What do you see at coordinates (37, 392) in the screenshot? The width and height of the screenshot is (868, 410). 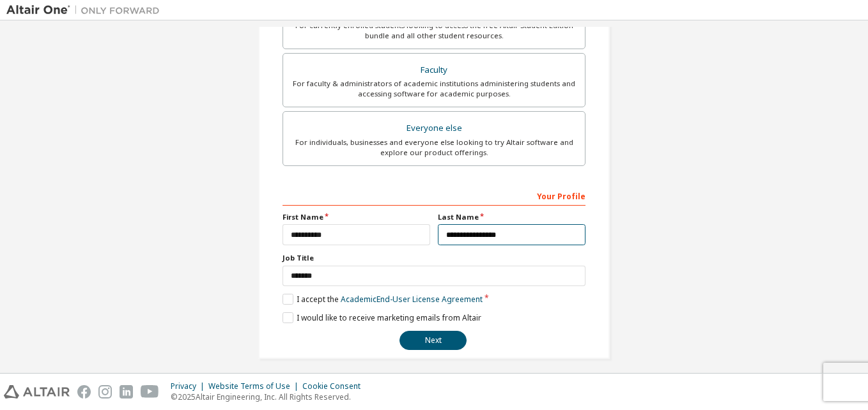 I see `img: altair_logo.svg` at bounding box center [37, 392].